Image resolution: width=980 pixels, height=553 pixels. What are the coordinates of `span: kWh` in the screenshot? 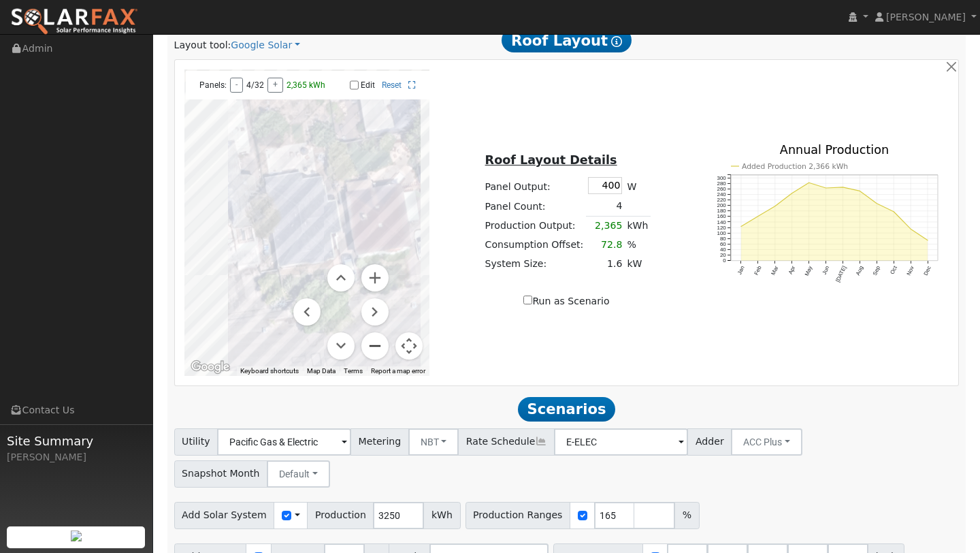 It's located at (442, 515).